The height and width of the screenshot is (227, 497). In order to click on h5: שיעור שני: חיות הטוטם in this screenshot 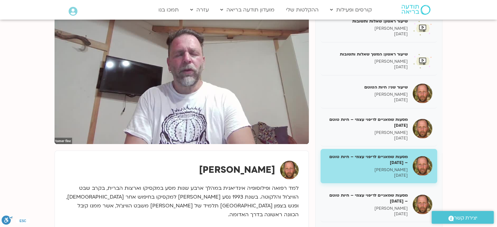, I will do `click(366, 87)`.